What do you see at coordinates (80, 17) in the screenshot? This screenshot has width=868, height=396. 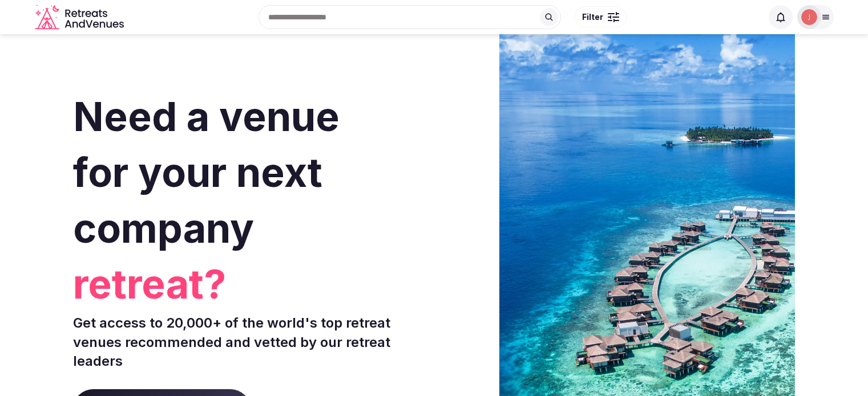 I see `svg: Retreats and Venues company logo` at bounding box center [80, 17].